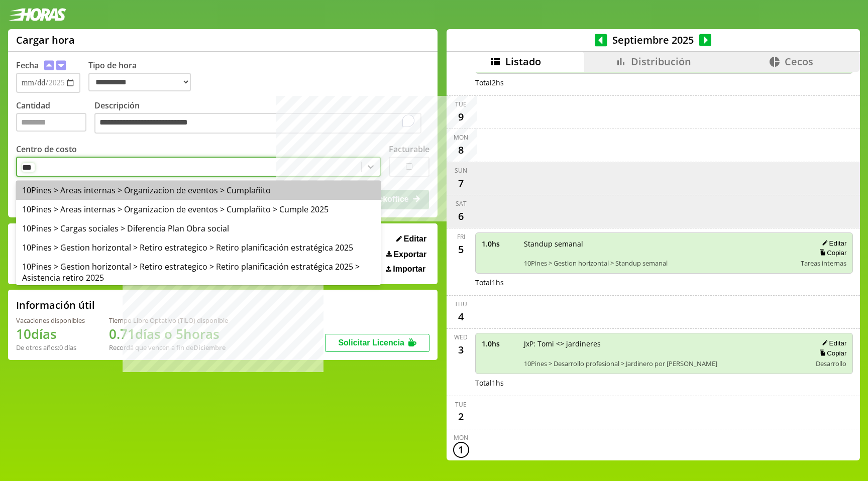 This screenshot has width=868, height=481. What do you see at coordinates (50, 320) in the screenshot?
I see `div: Vacaciones disponibles` at bounding box center [50, 320].